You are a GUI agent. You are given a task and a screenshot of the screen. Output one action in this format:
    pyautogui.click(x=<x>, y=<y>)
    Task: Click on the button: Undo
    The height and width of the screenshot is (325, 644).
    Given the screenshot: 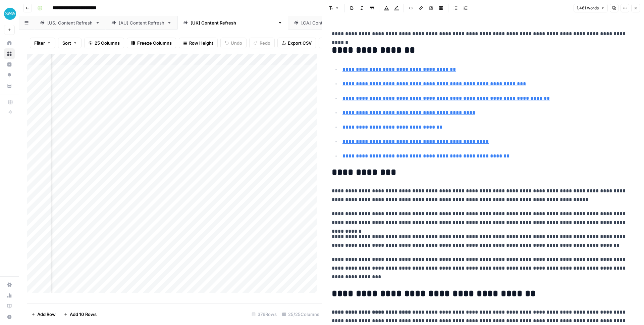 What is the action you would take?
    pyautogui.click(x=234, y=43)
    